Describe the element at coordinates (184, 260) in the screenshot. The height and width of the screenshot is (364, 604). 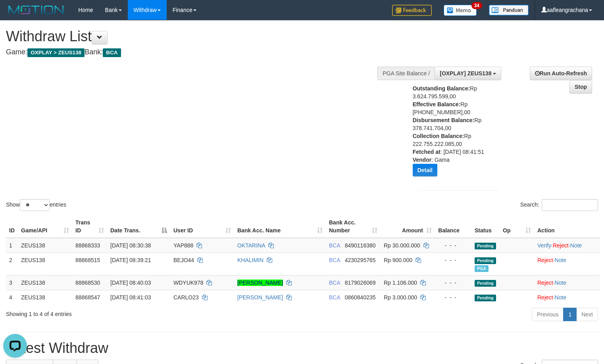
I see `span: BEJO44` at that location.